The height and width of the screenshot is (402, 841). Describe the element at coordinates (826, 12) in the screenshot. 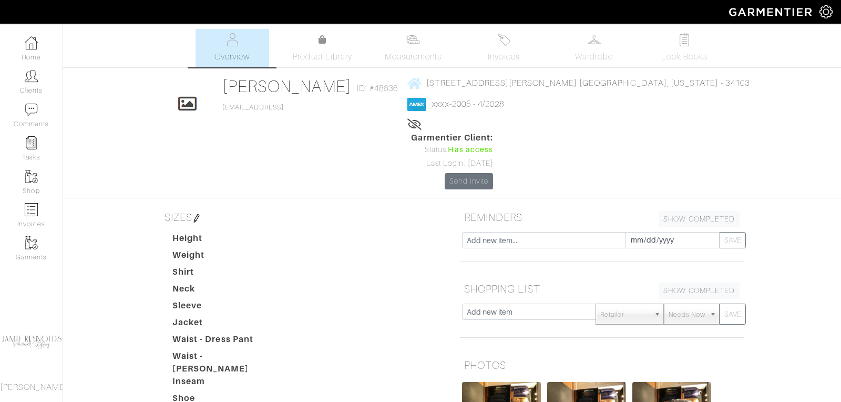

I see `img: gear-icon-white-bd11855cb880d31180b6d7d6211b90ccbf57a29d726f0c71d8c61bd08dd39cc2.png` at that location.